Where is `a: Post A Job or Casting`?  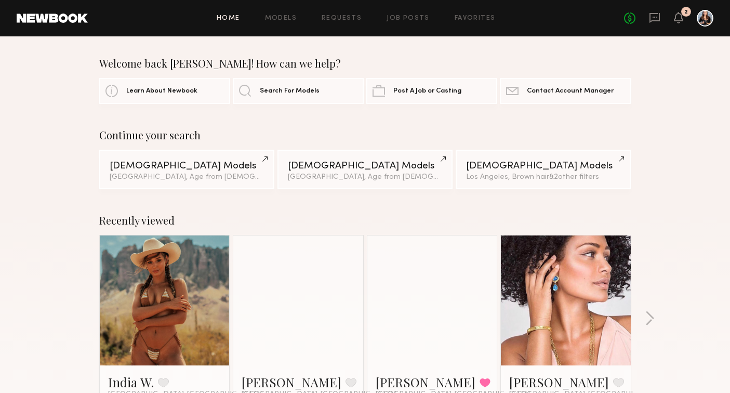
a: Post A Job or Casting is located at coordinates (432, 91).